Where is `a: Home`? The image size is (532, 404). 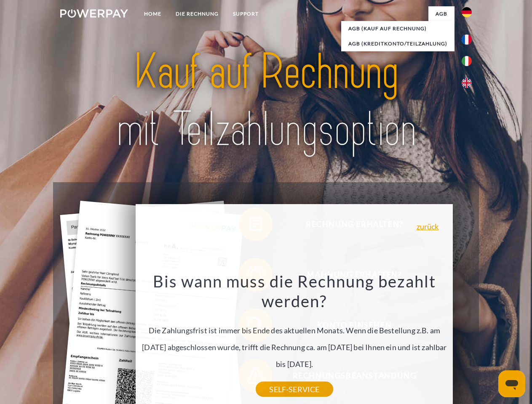 a: Home is located at coordinates (153, 14).